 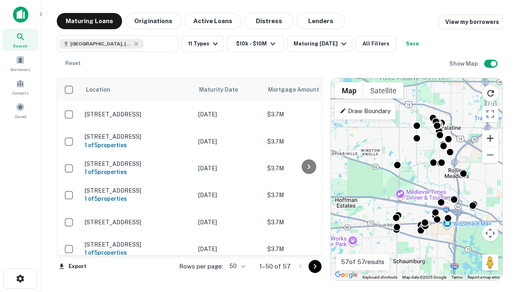 What do you see at coordinates (20, 63) in the screenshot?
I see `div: Borrowers` at bounding box center [20, 63].